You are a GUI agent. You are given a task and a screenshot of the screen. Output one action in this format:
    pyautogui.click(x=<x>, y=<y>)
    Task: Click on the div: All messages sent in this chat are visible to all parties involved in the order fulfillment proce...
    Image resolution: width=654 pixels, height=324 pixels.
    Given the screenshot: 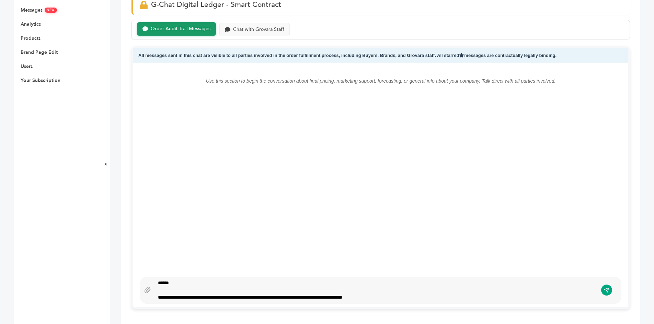 What is the action you would take?
    pyautogui.click(x=381, y=56)
    